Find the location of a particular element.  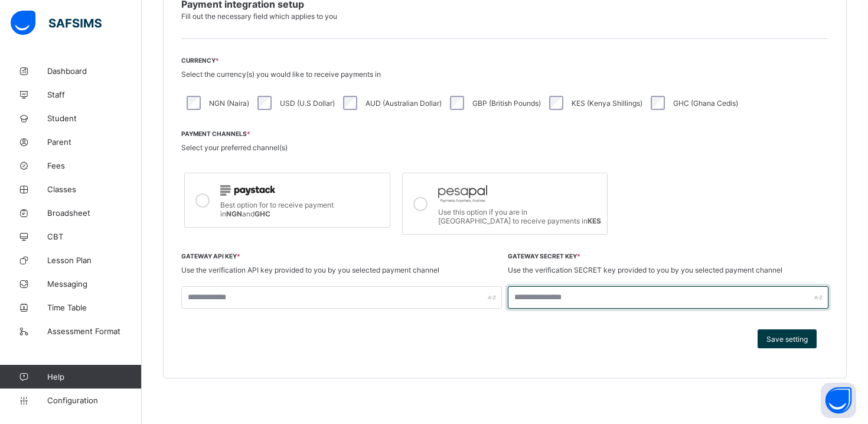

span: Fees is located at coordinates (95, 165).